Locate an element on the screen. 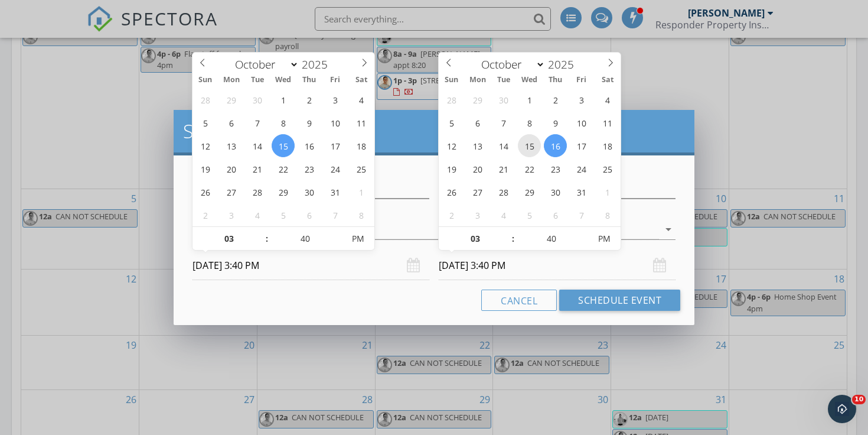 This screenshot has height=435, width=868. h2: Schedule Event is located at coordinates (434, 131).